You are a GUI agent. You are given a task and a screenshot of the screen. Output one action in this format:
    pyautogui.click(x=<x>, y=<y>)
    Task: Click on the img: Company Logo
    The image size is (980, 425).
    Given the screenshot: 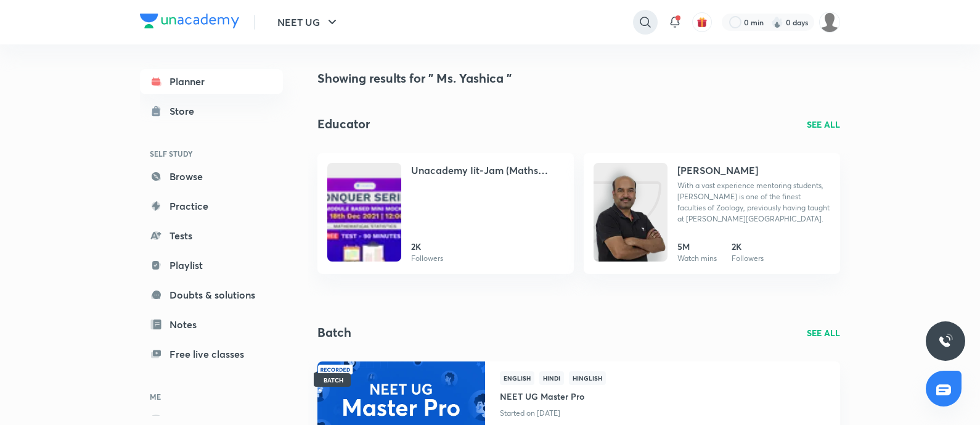 What is the action you would take?
    pyautogui.click(x=190, y=21)
    